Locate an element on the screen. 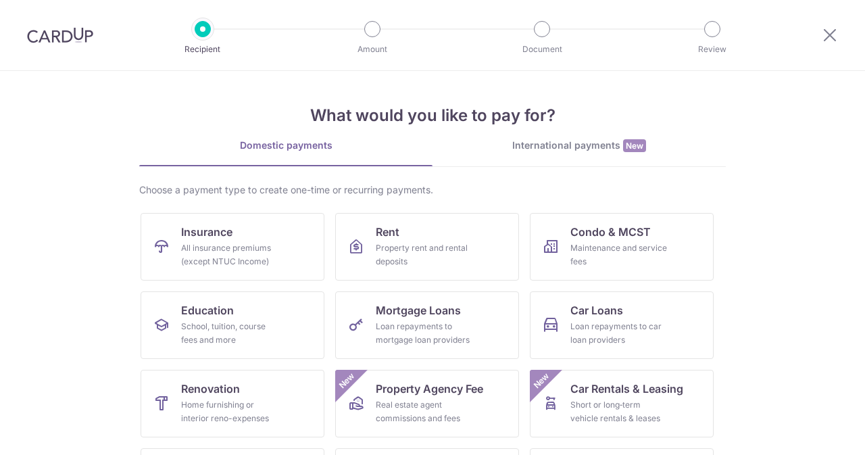  a: Condo & MCSTMaintenance and service fees is located at coordinates (622, 247).